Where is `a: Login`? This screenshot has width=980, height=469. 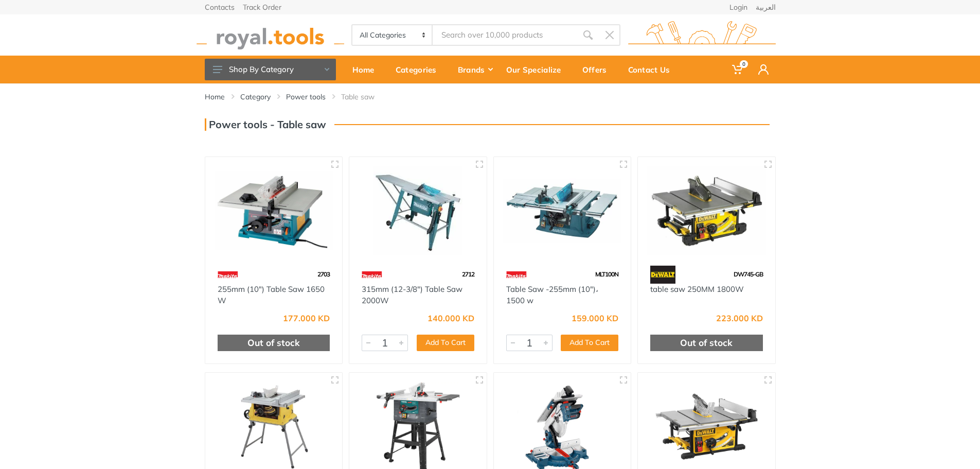 a: Login is located at coordinates (738, 7).